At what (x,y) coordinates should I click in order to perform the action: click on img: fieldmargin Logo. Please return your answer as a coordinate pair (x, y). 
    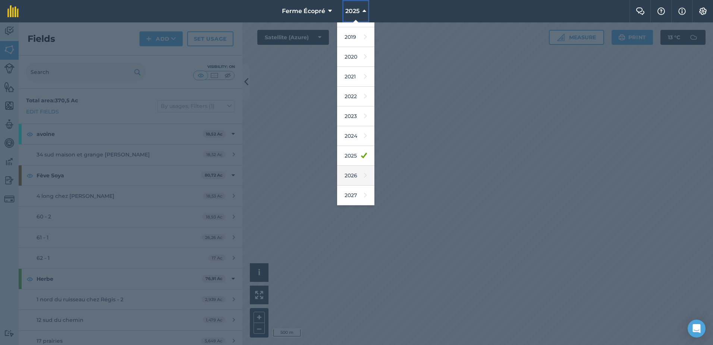
    Looking at the image, I should click on (13, 11).